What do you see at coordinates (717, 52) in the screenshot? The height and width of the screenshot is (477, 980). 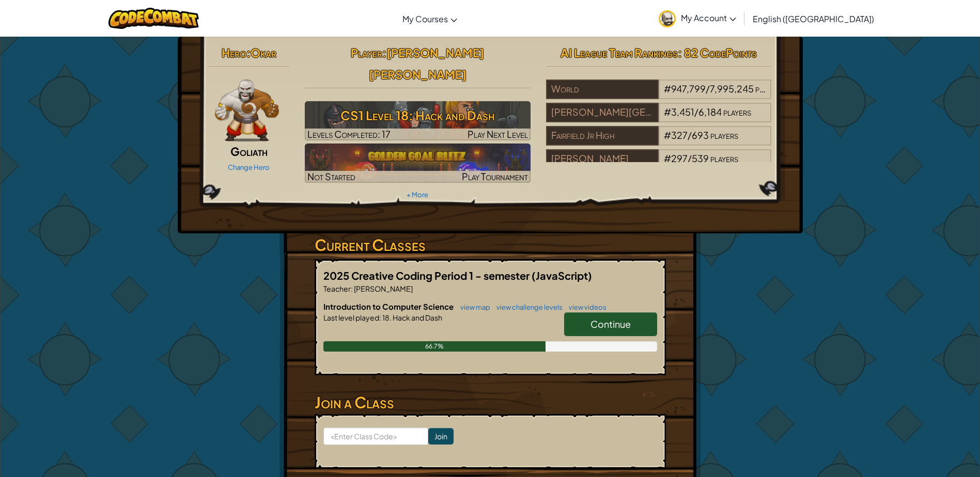 I see `span: : 82 CodePoints` at bounding box center [717, 52].